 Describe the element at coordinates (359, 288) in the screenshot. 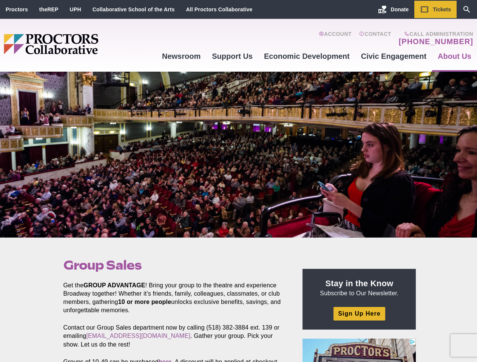

I see `p: Subscribe to Our Newsletter.` at that location.